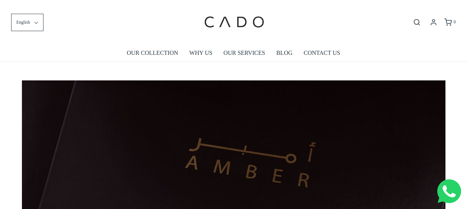 The image size is (467, 209). Describe the element at coordinates (449, 192) in the screenshot. I see `img: Whatsapp` at that location.